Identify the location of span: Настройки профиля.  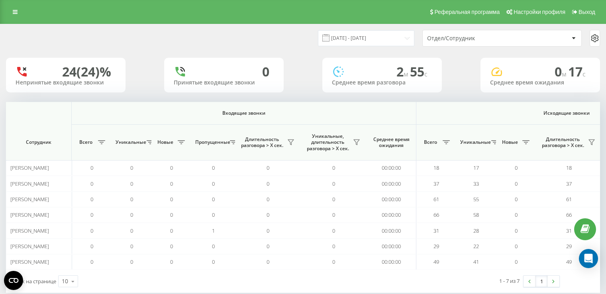
(539, 12).